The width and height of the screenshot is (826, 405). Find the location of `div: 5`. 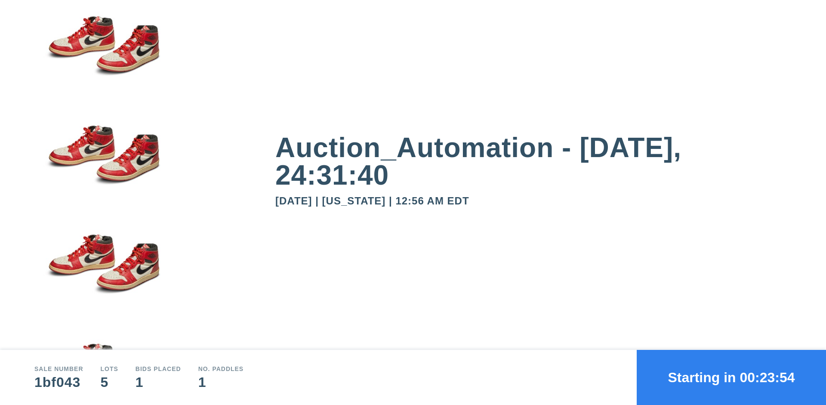

div: 5 is located at coordinates (109, 382).